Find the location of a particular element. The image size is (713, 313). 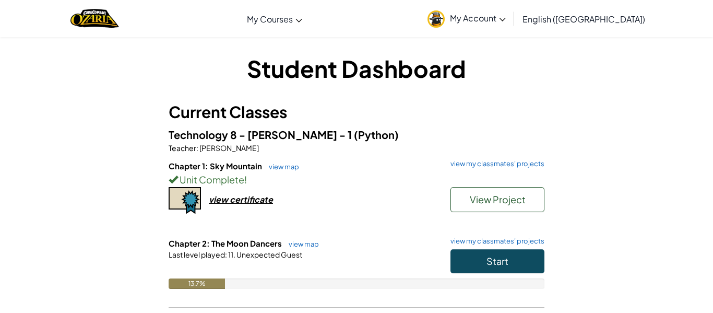

span: (Python) is located at coordinates (376, 134).